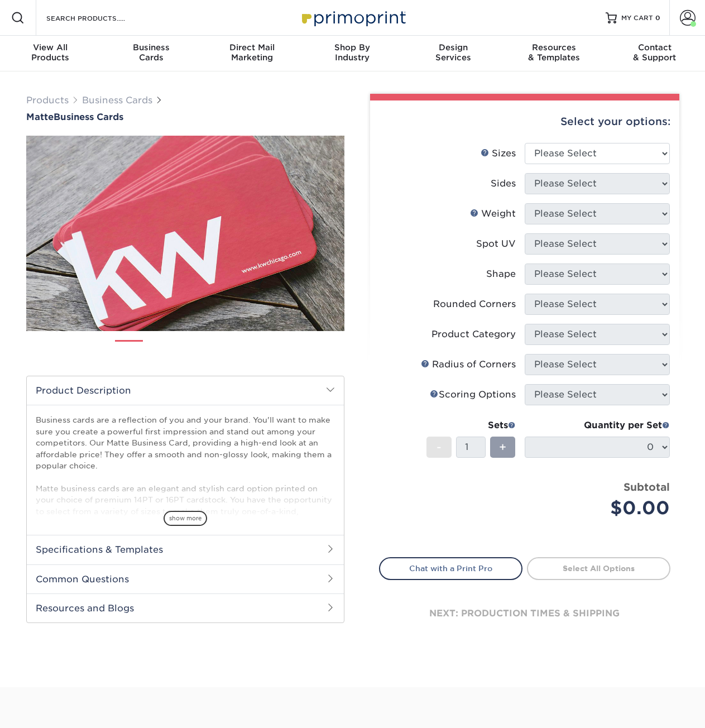 Image resolution: width=705 pixels, height=728 pixels. I want to click on div: $0.00, so click(601, 508).